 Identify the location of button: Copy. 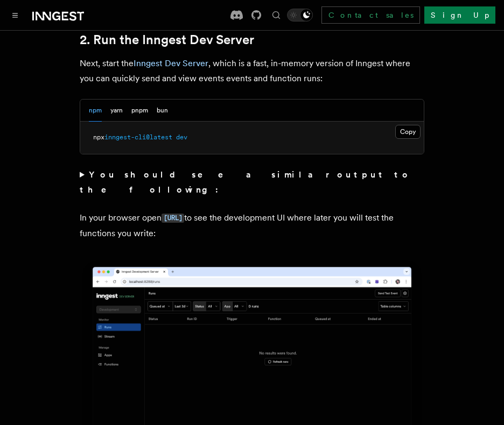
(408, 132).